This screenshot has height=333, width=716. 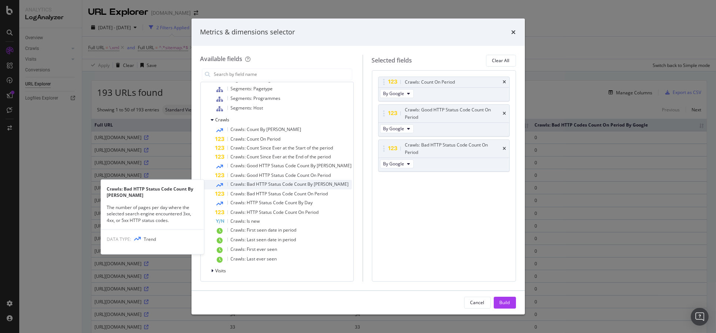 What do you see at coordinates (505, 303) in the screenshot?
I see `div: Build` at bounding box center [505, 303].